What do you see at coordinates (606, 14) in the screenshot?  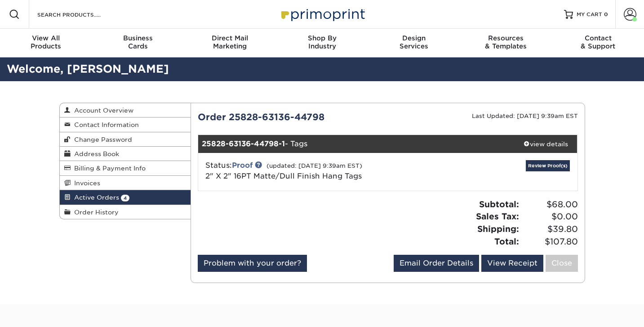 I see `span: 0` at bounding box center [606, 14].